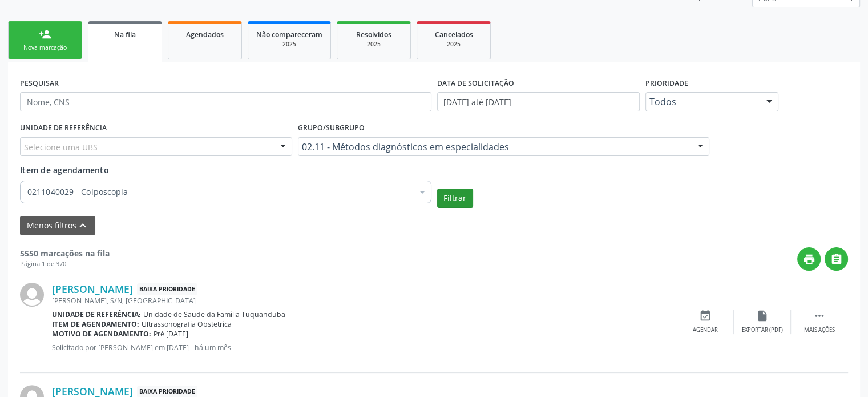  I want to click on span: Unidade de Saude da Familia Tuquanduba, so click(214, 314).